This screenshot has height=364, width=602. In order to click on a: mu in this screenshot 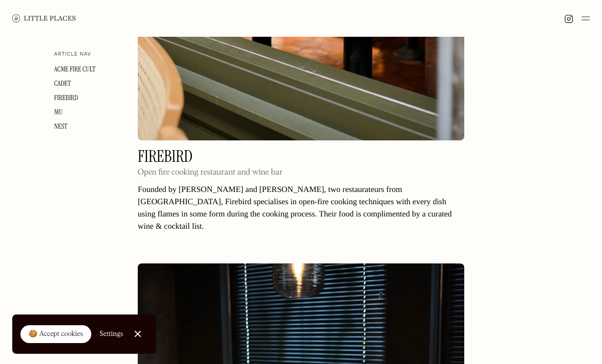, I will do `click(58, 112)`.